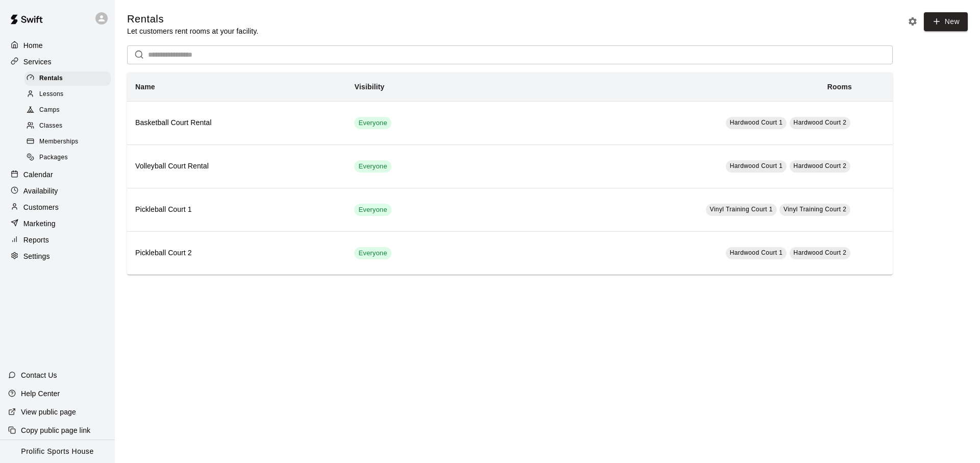 The width and height of the screenshot is (980, 463). What do you see at coordinates (36, 240) in the screenshot?
I see `p: Reports` at bounding box center [36, 240].